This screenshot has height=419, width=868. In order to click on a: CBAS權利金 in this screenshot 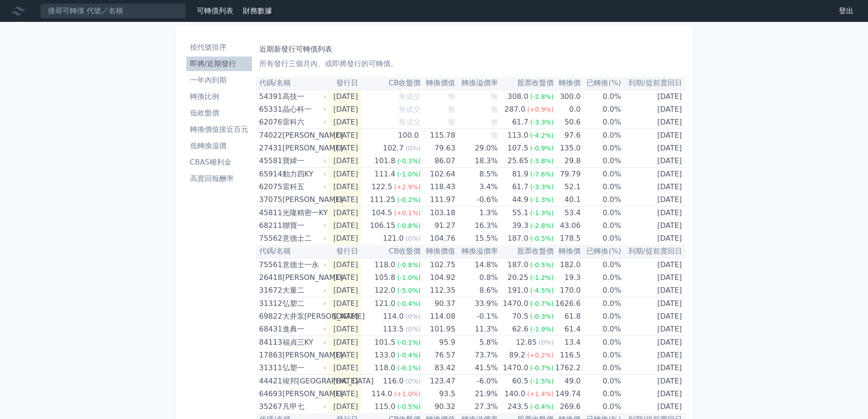, I will do `click(219, 162)`.